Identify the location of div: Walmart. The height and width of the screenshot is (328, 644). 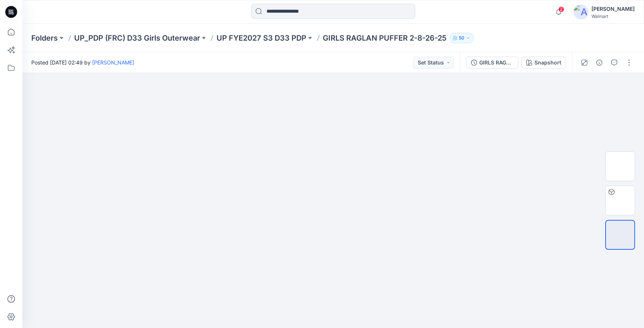
(613, 16).